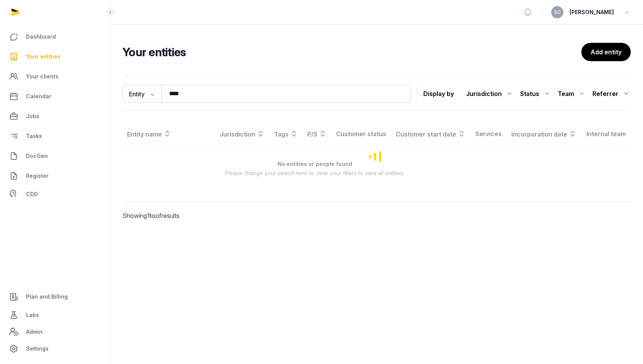 Image resolution: width=643 pixels, height=364 pixels. I want to click on span: Calendar, so click(39, 96).